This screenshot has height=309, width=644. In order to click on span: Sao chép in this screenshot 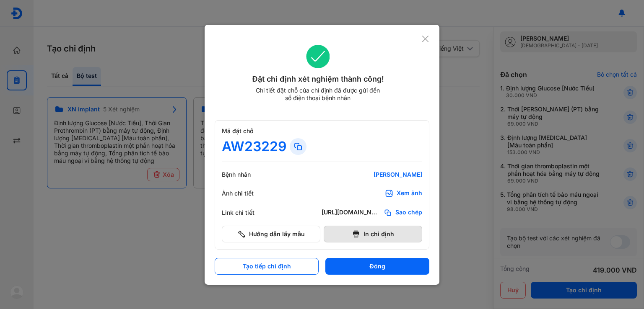, I will do `click(409, 213)`.